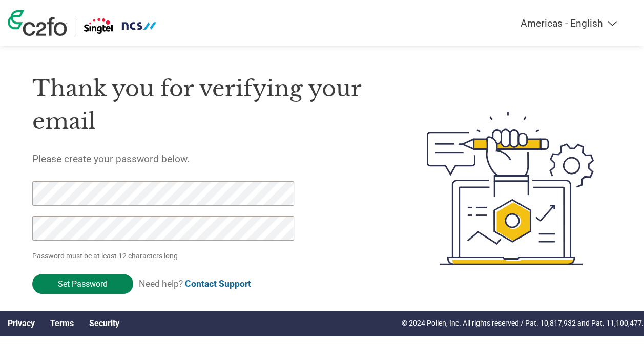 This screenshot has height=345, width=644. Describe the element at coordinates (510, 188) in the screenshot. I see `img: create-password` at that location.